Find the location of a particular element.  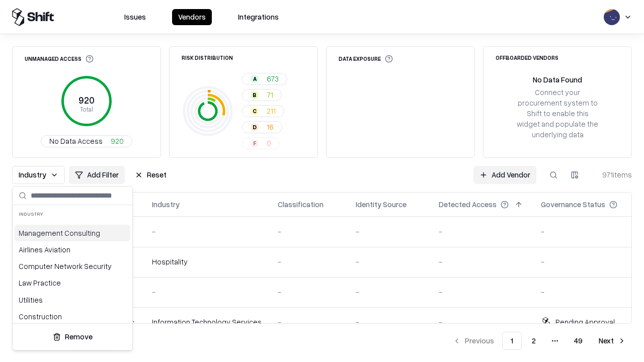

div: Law Practice is located at coordinates (72, 283).